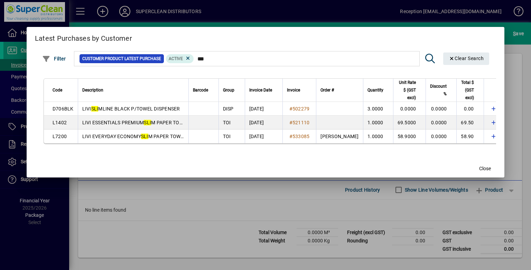 This screenshot has width=531, height=270. What do you see at coordinates (232, 90) in the screenshot?
I see `div: Group` at bounding box center [232, 90].